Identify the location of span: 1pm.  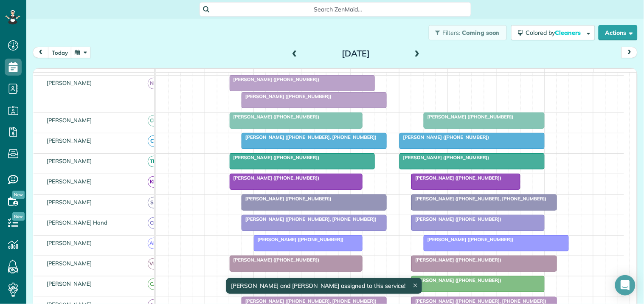
(455, 74).